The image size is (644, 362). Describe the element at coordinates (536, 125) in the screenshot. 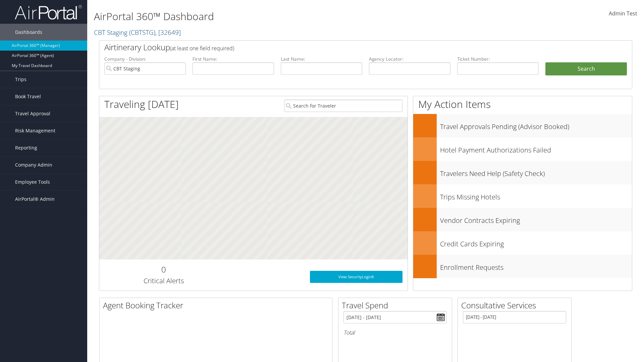

I see `h3: Travel Approvals Pending (Advisor Booked)` at that location.